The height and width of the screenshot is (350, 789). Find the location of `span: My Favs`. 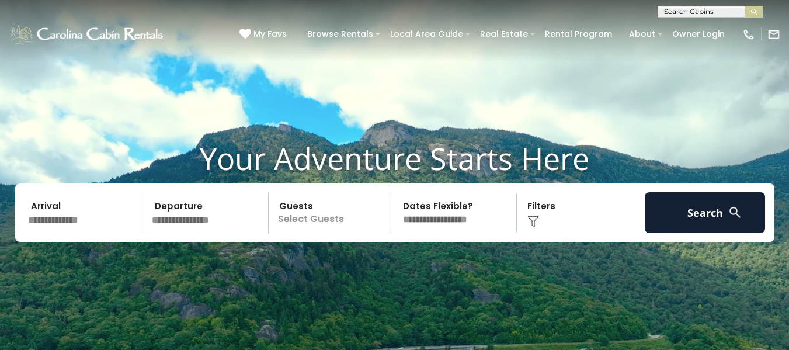

span: My Favs is located at coordinates (270, 34).